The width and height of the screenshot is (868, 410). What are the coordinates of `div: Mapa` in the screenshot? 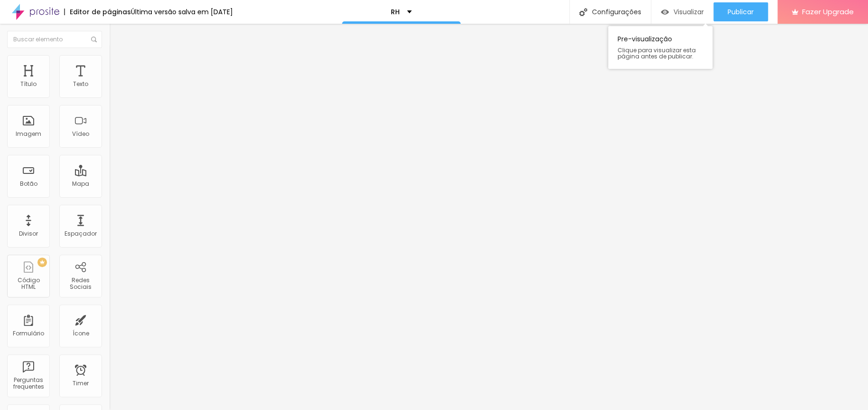 It's located at (81, 184).